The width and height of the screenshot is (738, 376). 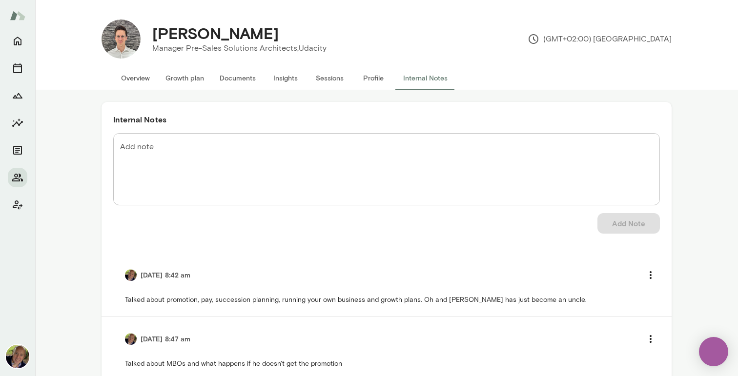 What do you see at coordinates (121, 39) in the screenshot?
I see `img: Philipp Krank` at bounding box center [121, 39].